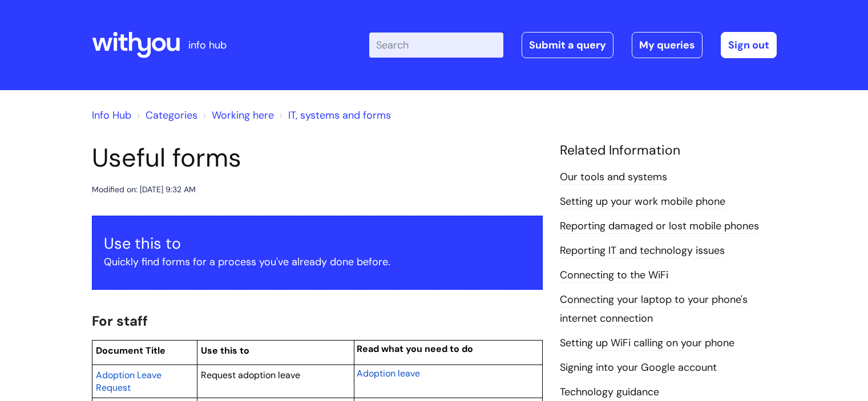  Describe the element at coordinates (647, 344) in the screenshot. I see `a: Setting up WiFi calling on your phone` at that location.